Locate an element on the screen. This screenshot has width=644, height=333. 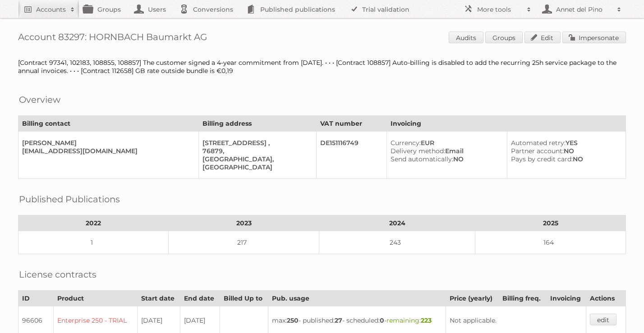
span: Partner account: is located at coordinates (537, 151).